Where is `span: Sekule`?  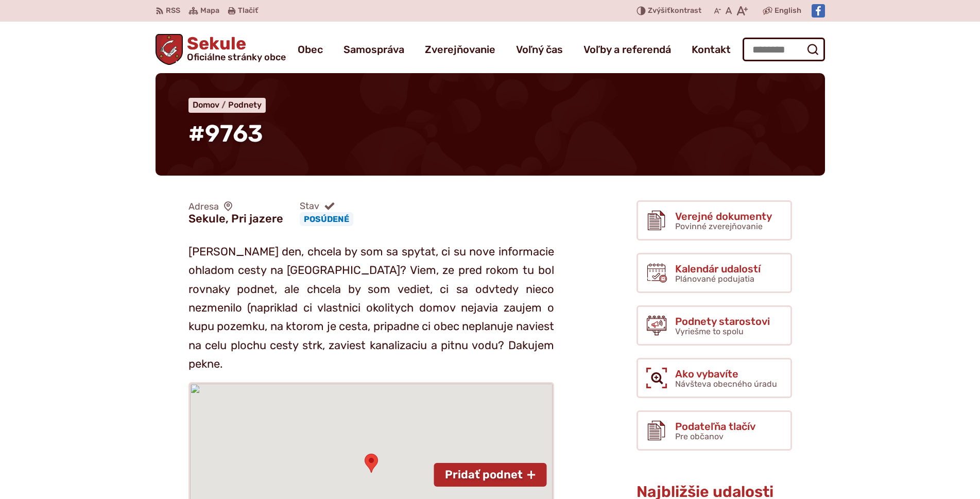 span: Sekule is located at coordinates (234, 48).